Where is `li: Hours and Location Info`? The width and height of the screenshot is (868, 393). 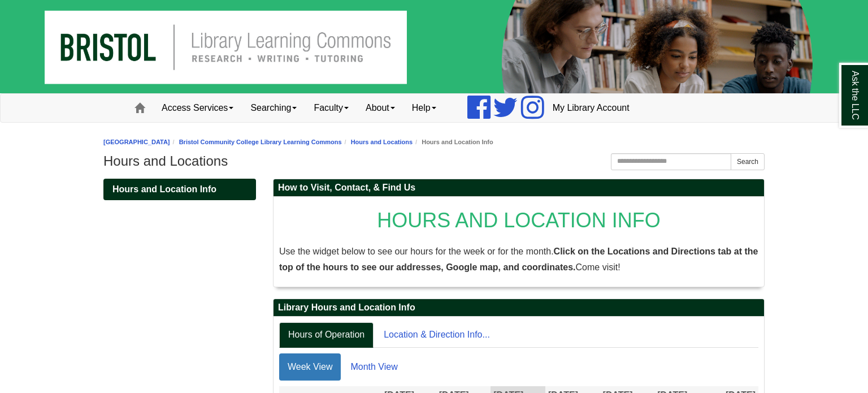
li: Hours and Location Info is located at coordinates (453, 142).